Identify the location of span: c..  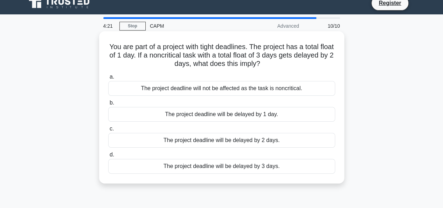
(112, 128).